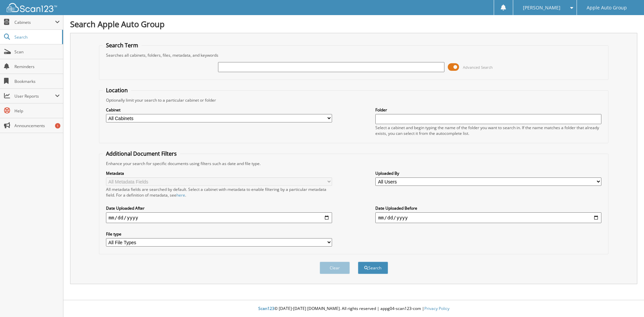 The height and width of the screenshot is (317, 644). Describe the element at coordinates (219, 234) in the screenshot. I see `label: File type` at that location.